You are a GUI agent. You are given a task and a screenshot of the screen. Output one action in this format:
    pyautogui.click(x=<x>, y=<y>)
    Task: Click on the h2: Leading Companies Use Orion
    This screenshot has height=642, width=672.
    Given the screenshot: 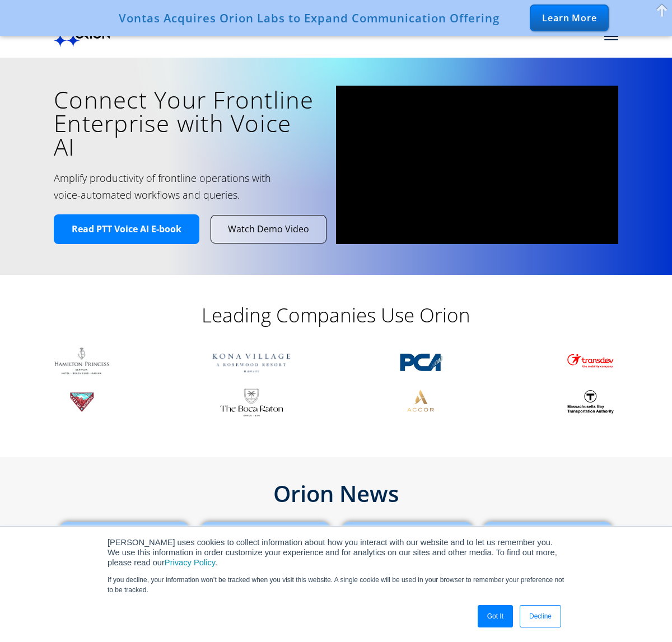 What is the action you would take?
    pyautogui.click(x=336, y=315)
    